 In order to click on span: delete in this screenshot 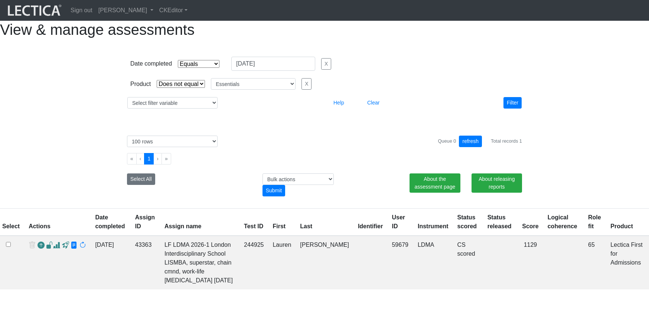, I will do `click(32, 246)`.